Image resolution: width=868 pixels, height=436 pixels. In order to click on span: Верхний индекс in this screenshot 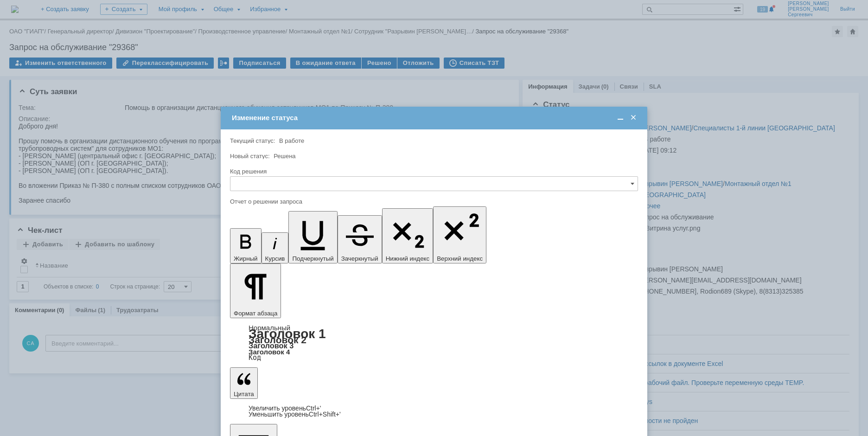, I will do `click(459, 258)`.